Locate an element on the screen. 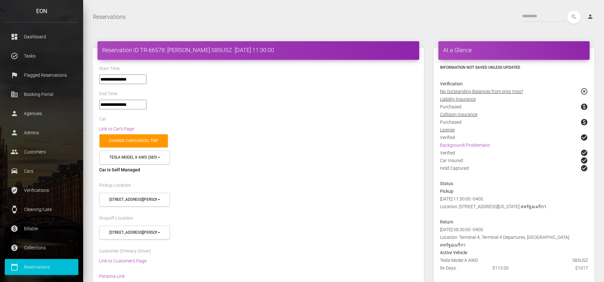 This screenshot has height=282, width=604. u: No Outstanding Balances from prior trips? is located at coordinates (482, 91).